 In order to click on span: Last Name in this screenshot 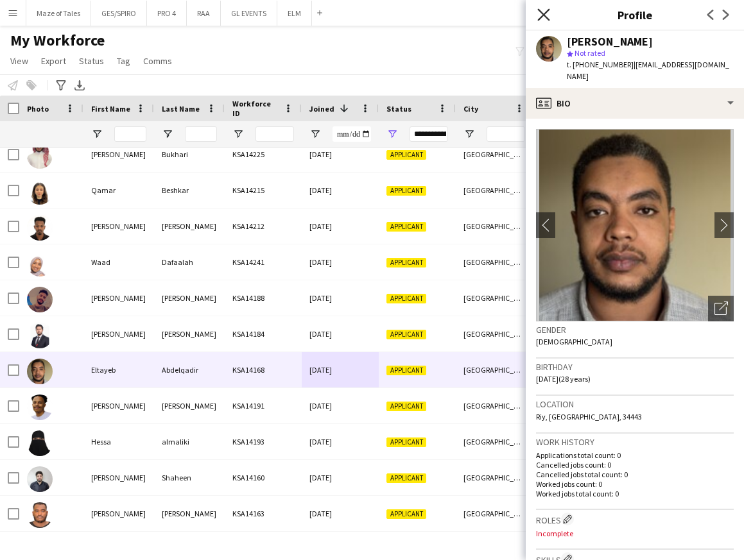, I will do `click(180, 108)`.